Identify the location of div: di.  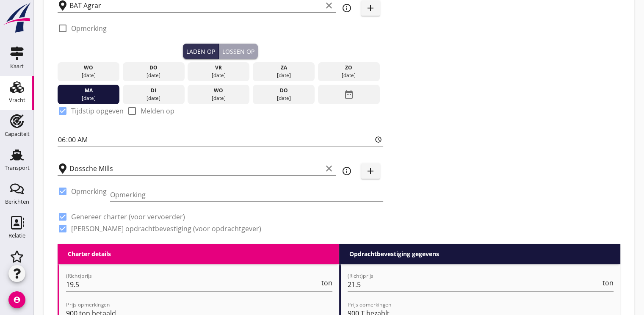
(153, 91).